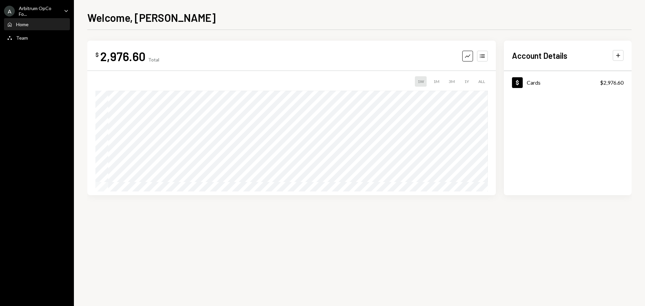 The height and width of the screenshot is (306, 645). What do you see at coordinates (39, 11) in the screenshot?
I see `div: Arbitrum OpCo Fo...` at bounding box center [39, 11].